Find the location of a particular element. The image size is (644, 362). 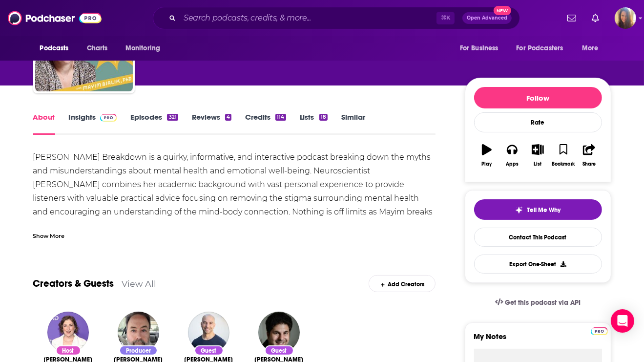

a: Podchaser - Follow, Share and Rate Podcasts is located at coordinates (55, 18).